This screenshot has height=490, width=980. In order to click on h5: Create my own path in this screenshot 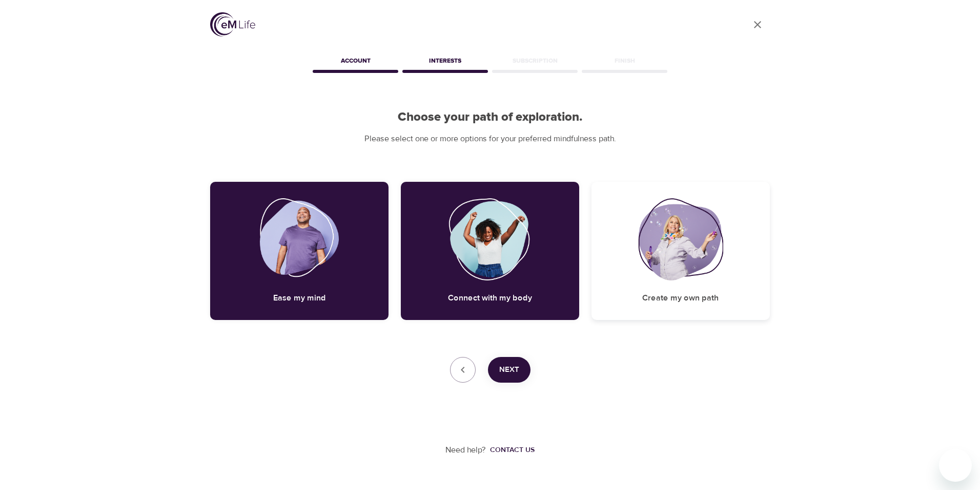, I will do `click(681, 298)`.